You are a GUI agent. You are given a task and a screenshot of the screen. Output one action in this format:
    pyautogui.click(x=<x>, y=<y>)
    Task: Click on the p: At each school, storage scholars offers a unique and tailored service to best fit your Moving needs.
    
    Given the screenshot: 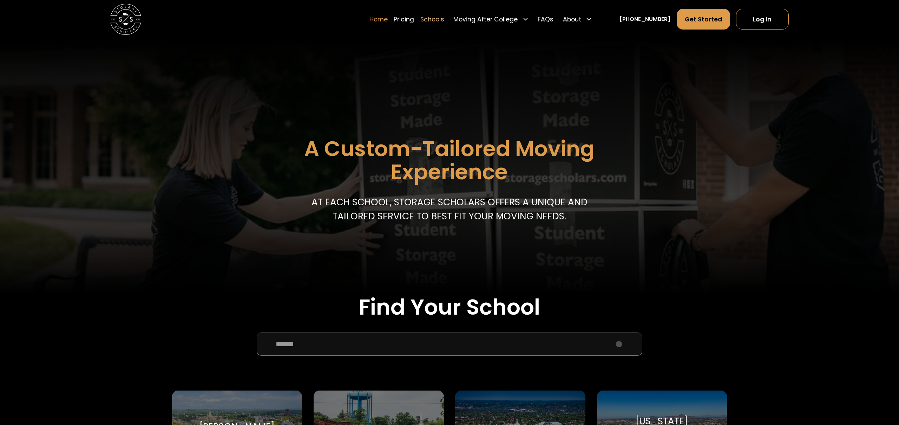 What is the action you would take?
    pyautogui.click(x=450, y=209)
    